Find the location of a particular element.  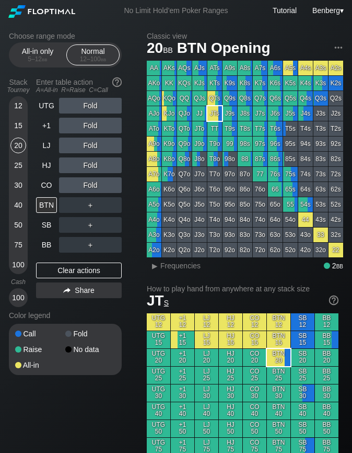

div: BB 12 is located at coordinates (327, 322).